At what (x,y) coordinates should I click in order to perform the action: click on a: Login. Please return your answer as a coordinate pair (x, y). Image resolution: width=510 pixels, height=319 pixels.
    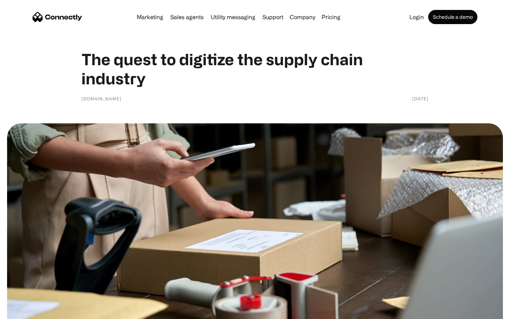
    Looking at the image, I should click on (416, 17).